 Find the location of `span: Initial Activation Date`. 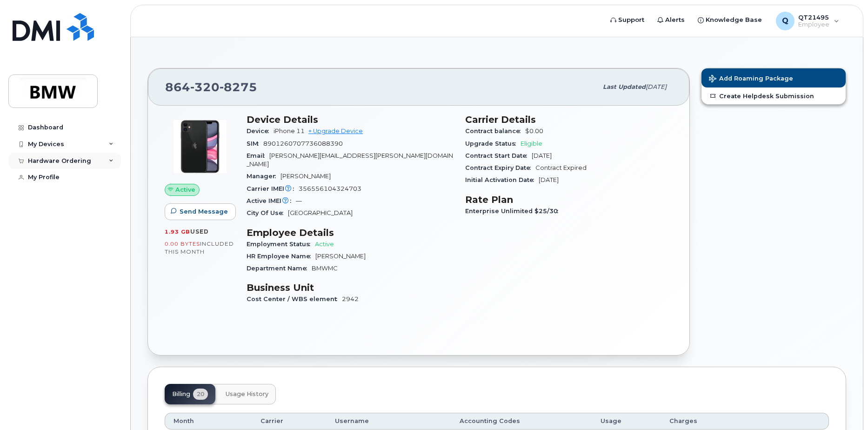

span: Initial Activation Date is located at coordinates (502, 180).